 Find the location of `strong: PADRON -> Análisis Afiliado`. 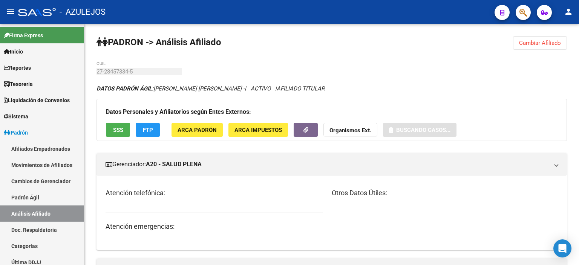

strong: PADRON -> Análisis Afiliado is located at coordinates (159, 42).